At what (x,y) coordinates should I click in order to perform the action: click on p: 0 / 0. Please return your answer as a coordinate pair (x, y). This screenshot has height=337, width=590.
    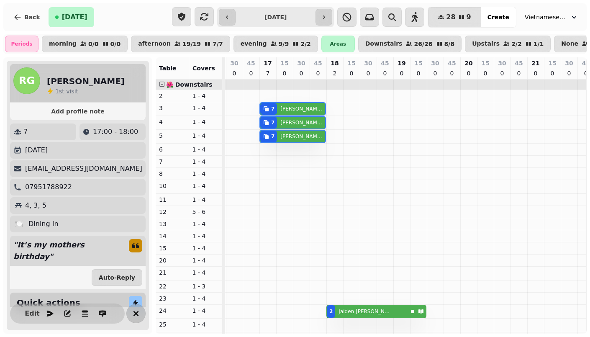
    Looking at the image, I should click on (116, 44).